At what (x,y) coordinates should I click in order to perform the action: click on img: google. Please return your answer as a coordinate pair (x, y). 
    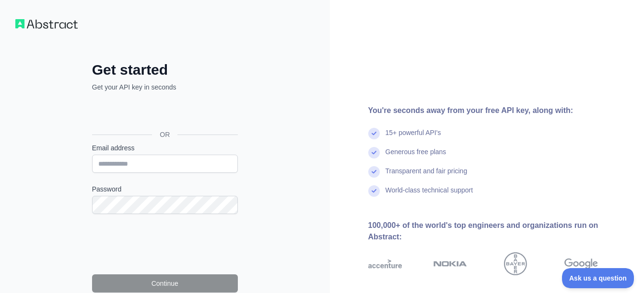
    Looking at the image, I should click on (581, 264).